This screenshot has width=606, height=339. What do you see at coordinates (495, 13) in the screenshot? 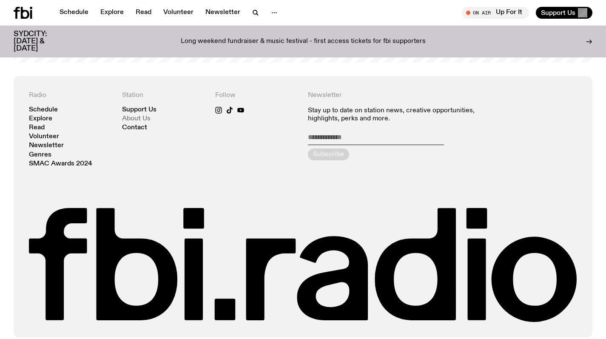
I see `button: On AirUp For It` at bounding box center [495, 13].